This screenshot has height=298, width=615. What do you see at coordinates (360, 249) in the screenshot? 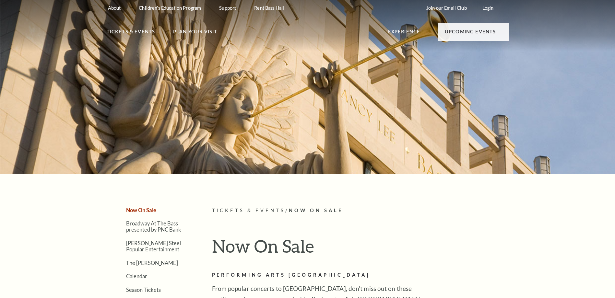
I see `h1: Now On Sale` at bounding box center [360, 249].